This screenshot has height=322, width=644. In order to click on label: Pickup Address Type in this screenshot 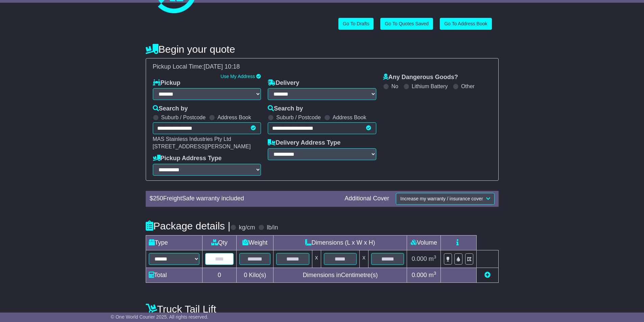, I will do `click(187, 159)`.